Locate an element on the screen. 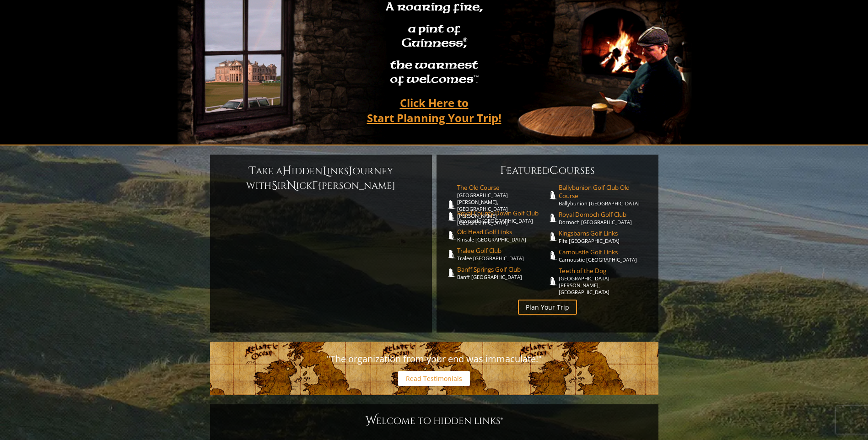  span: Carnoustie Golf Links is located at coordinates (604, 252).